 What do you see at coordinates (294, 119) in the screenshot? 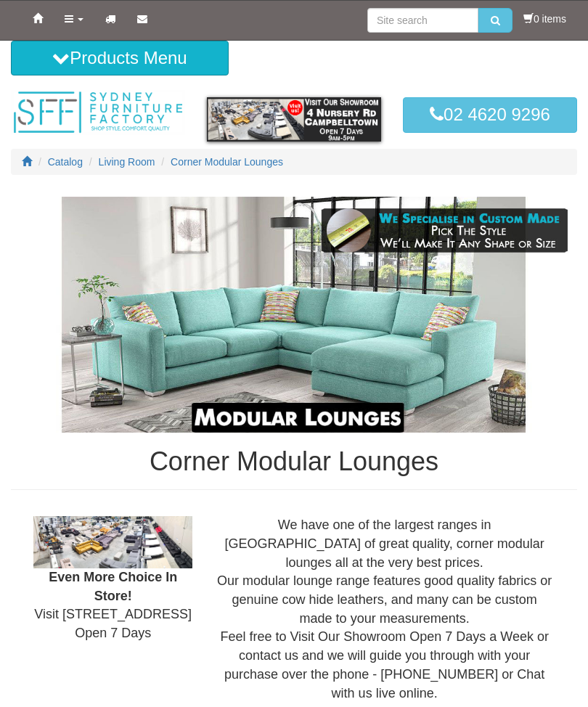
I see `img: showroom.gif` at bounding box center [294, 119].